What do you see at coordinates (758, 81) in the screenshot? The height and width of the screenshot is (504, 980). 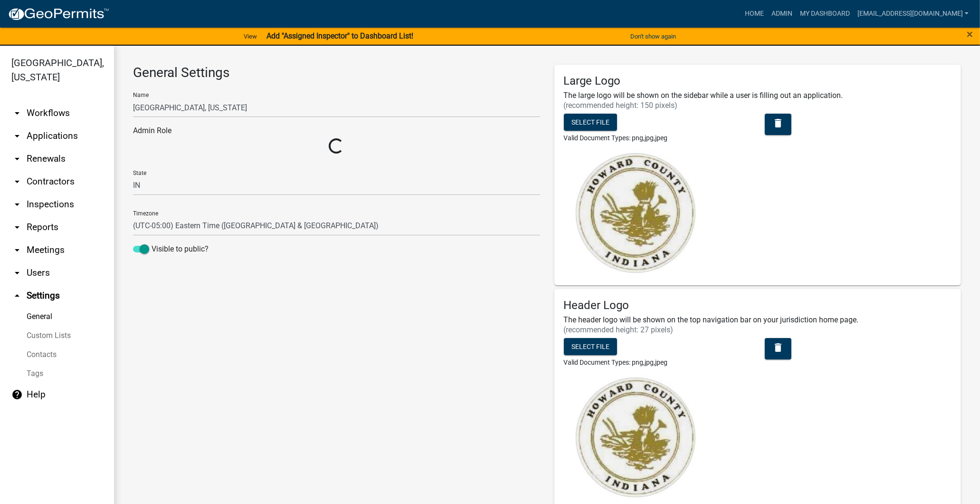 I see `h5: Large Logo` at bounding box center [758, 81].